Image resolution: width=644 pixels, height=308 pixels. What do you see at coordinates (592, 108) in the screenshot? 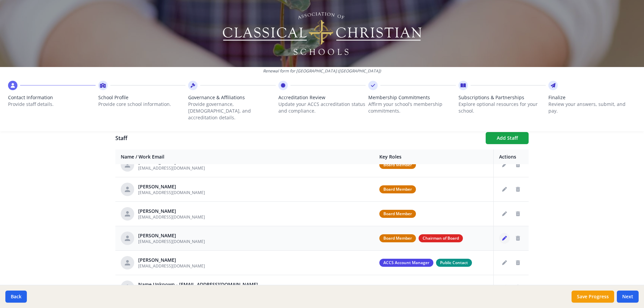
I see `p: Review your answers, submit, and pay.` at bounding box center [592, 108].